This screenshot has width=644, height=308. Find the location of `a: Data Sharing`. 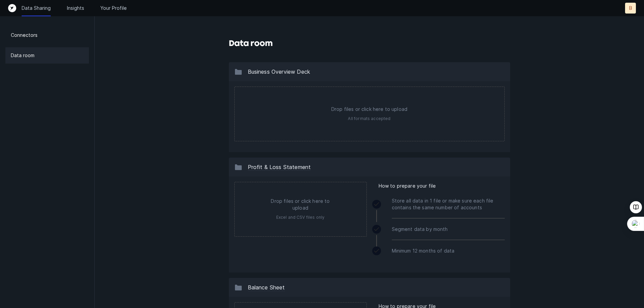

a: Data Sharing is located at coordinates (36, 8).